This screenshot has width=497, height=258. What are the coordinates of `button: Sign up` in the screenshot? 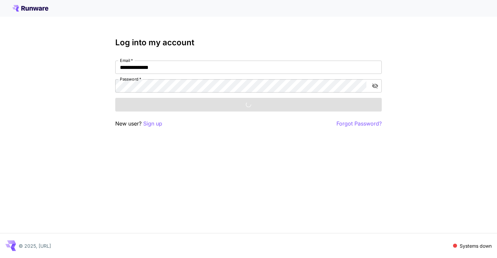 It's located at (153, 124).